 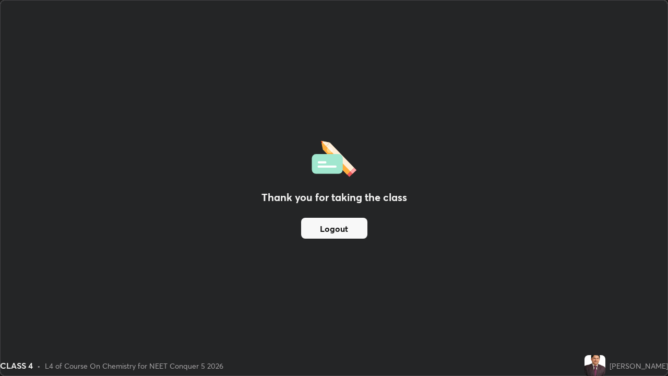 What do you see at coordinates (134, 365) in the screenshot?
I see `div: L4 of Course On Chemistry for NEET Conquer 5 2026` at bounding box center [134, 365].